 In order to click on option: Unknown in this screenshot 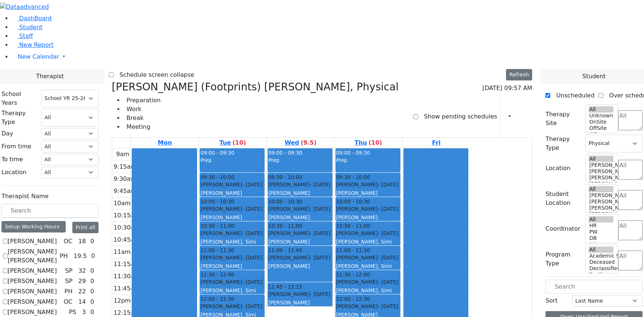, I will do `click(600, 115)`.